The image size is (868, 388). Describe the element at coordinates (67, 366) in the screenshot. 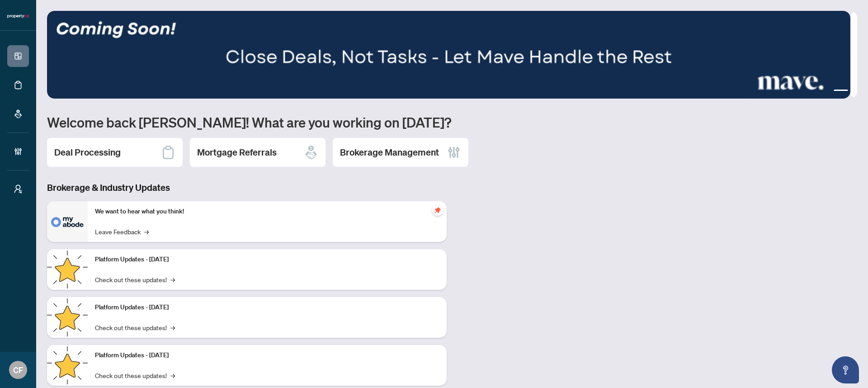

I see `img: Platform Updates - June 23, 2025` at that location.